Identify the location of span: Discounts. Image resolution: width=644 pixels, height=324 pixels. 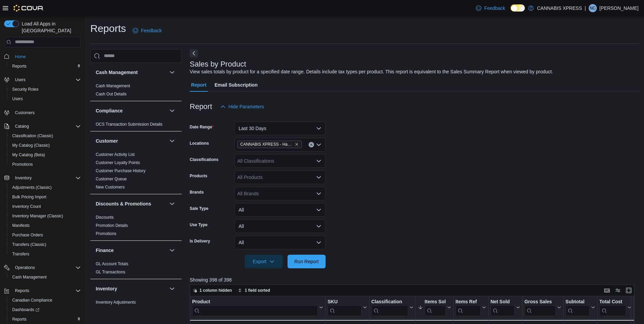
(105, 218).